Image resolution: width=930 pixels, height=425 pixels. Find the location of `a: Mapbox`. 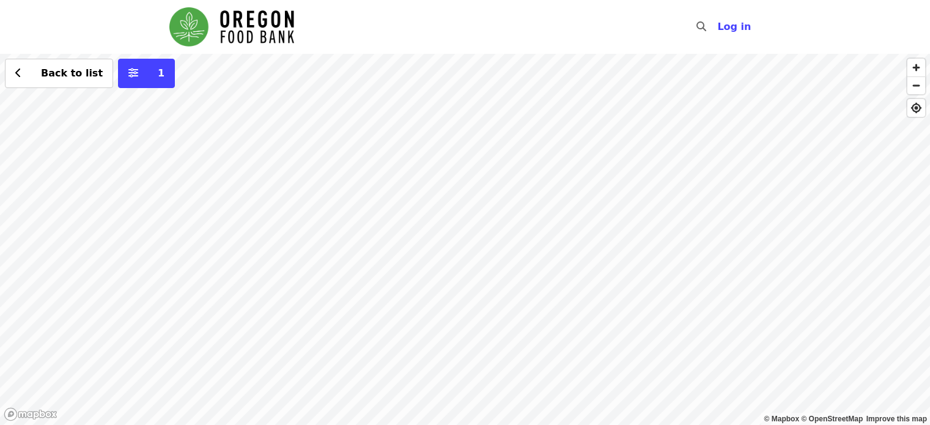

a: Mapbox is located at coordinates (782, 419).